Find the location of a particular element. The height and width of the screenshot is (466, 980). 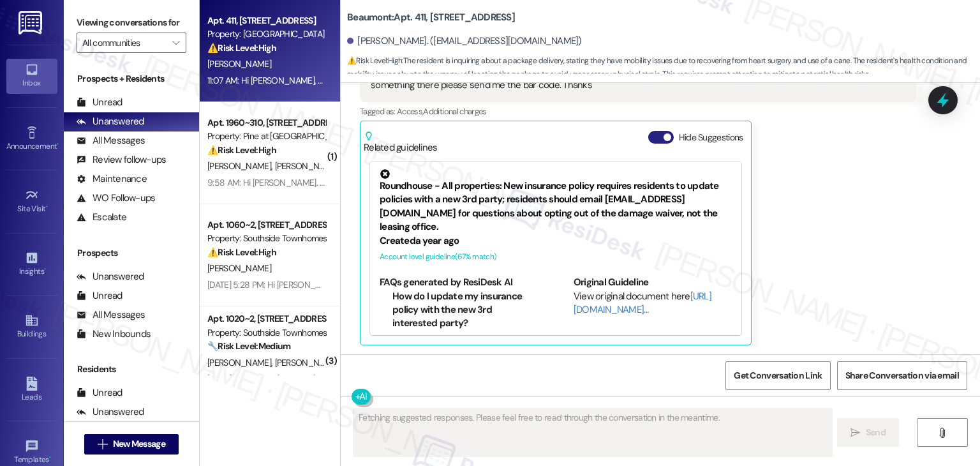

div: Account level guideline ( 67 % match) is located at coordinates (556, 257).